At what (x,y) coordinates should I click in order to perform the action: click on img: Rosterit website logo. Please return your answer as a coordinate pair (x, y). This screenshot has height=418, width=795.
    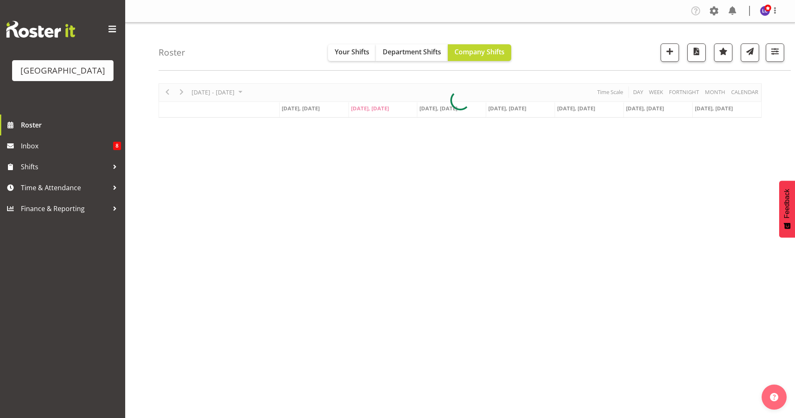
    Looking at the image, I should click on (40, 29).